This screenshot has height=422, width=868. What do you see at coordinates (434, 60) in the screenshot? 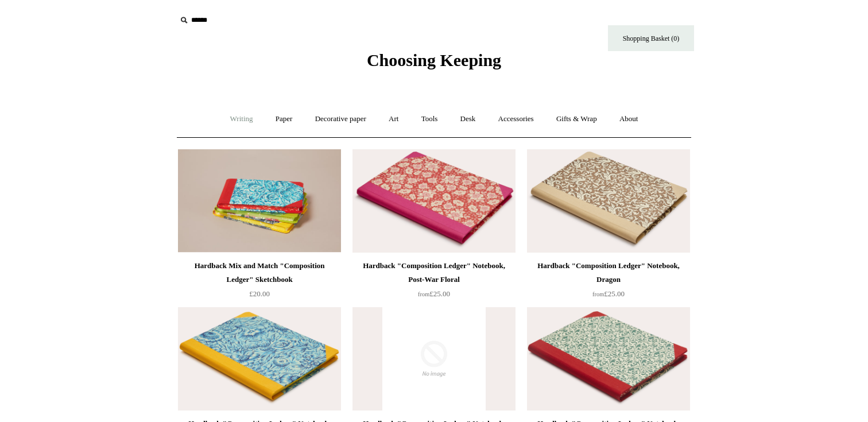
I see `span: Choosing Keeping` at bounding box center [434, 60].